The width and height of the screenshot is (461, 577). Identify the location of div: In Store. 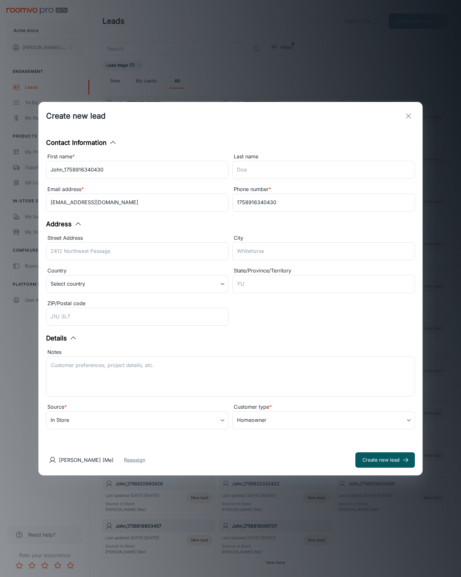
(137, 420).